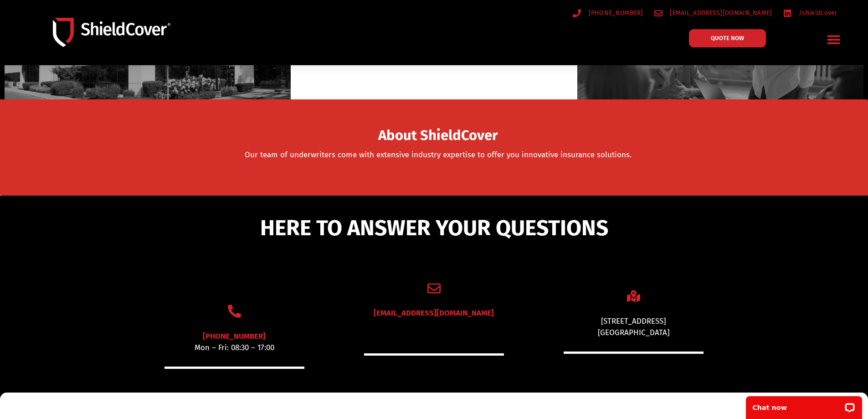  What do you see at coordinates (434, 228) in the screenshot?
I see `h5: HERE TO ANSWER YOUR QUESTIONS` at bounding box center [434, 228].